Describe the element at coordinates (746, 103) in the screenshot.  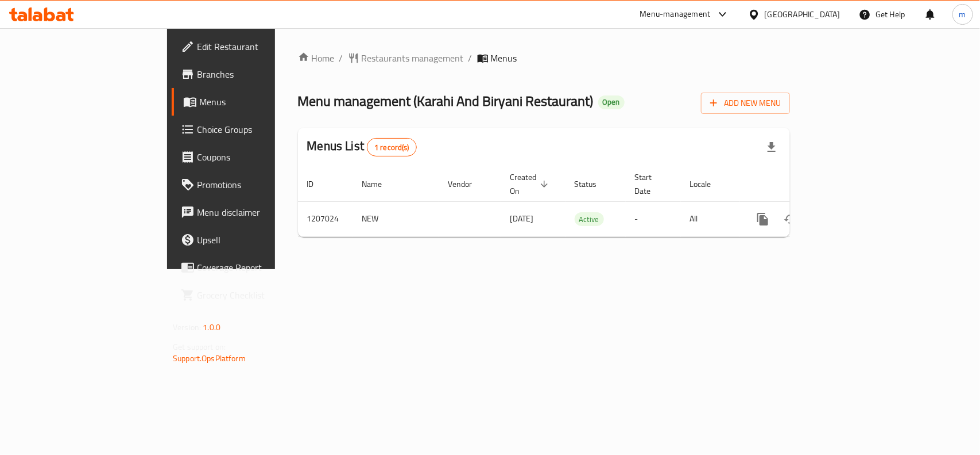
I see `span: Add New Menu` at that location.